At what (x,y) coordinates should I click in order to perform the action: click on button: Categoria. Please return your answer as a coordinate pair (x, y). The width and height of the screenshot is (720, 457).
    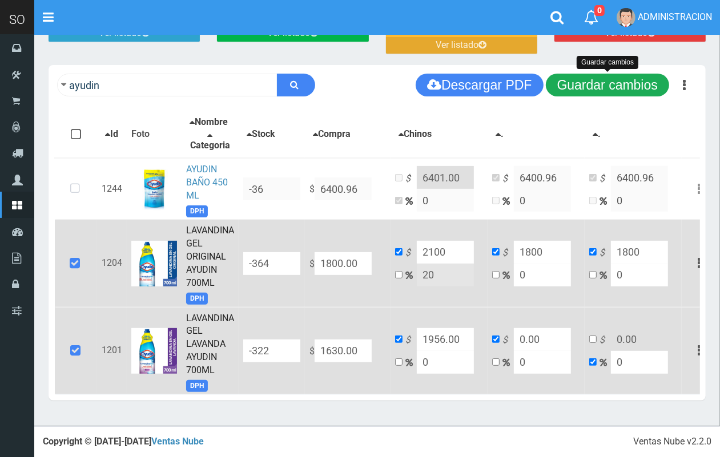
    Looking at the image, I should click on (210, 141).